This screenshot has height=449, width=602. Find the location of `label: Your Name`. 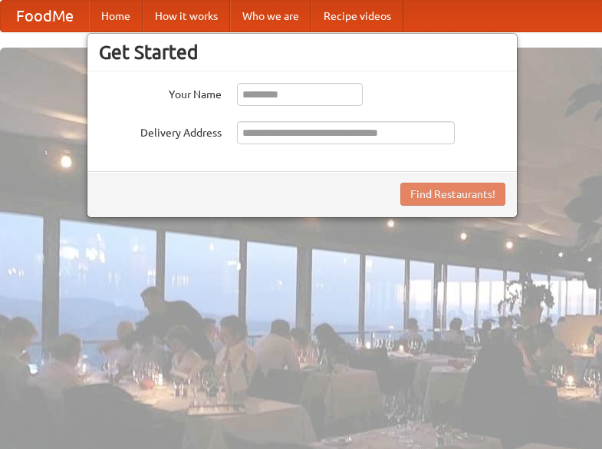

label: Your Name is located at coordinates (160, 92).